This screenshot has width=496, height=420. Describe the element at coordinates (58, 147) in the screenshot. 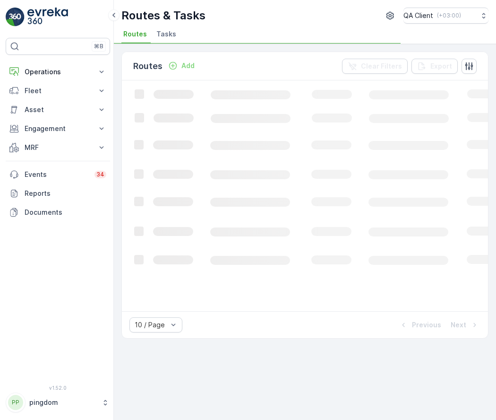

I see `p: MRF` at that location.